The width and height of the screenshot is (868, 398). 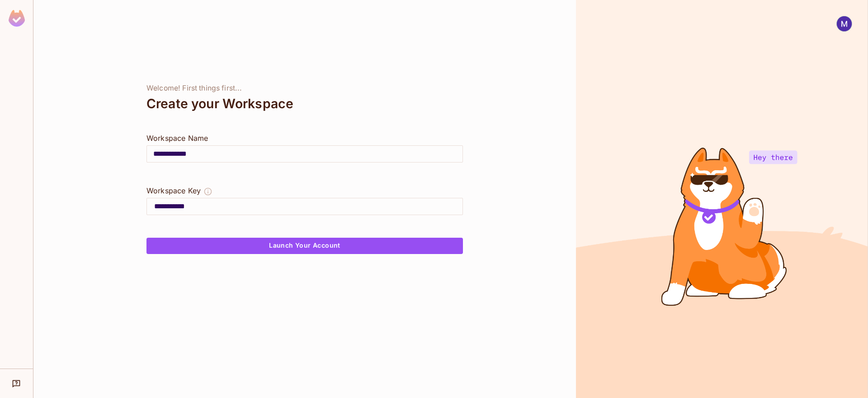 I want to click on div: Welcome! First things first..., so click(x=304, y=89).